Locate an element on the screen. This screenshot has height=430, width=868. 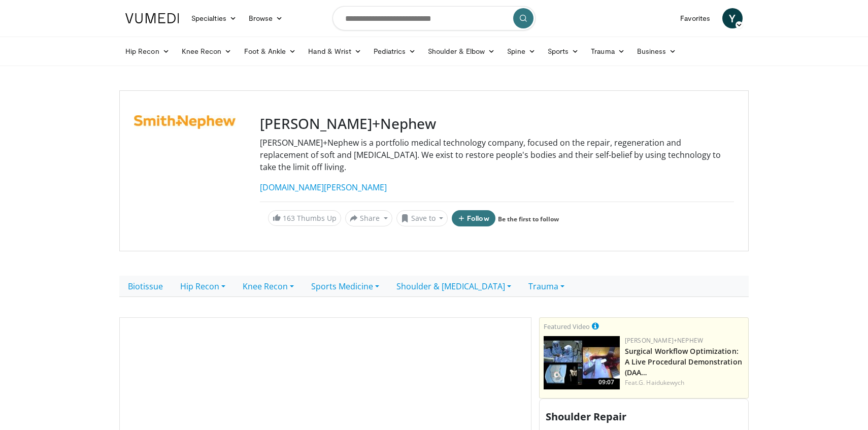
span: Shoulder Repair is located at coordinates (585, 417).